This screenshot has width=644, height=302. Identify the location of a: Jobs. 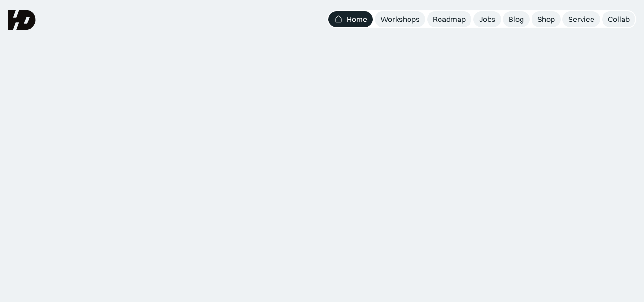
(487, 19).